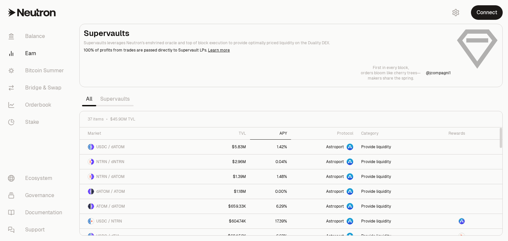  What do you see at coordinates (37, 36) in the screenshot?
I see `a: Balance` at bounding box center [37, 36].